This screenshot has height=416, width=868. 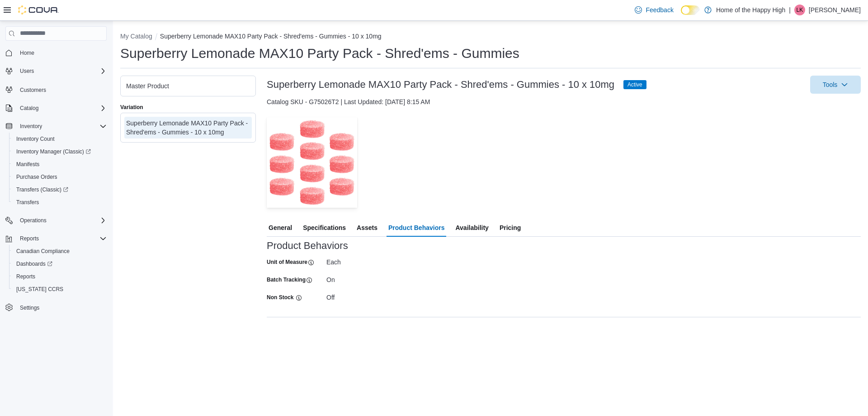 I want to click on span: Non Stock, so click(x=280, y=297).